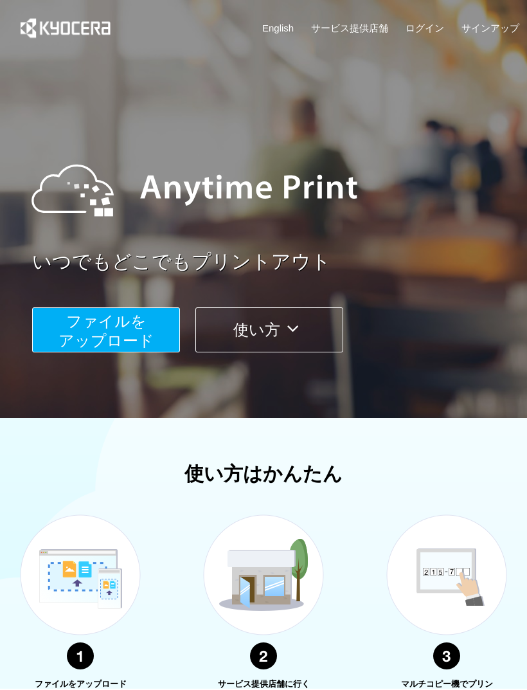  I want to click on span: ファイルを ​​アップロード, so click(106, 330).